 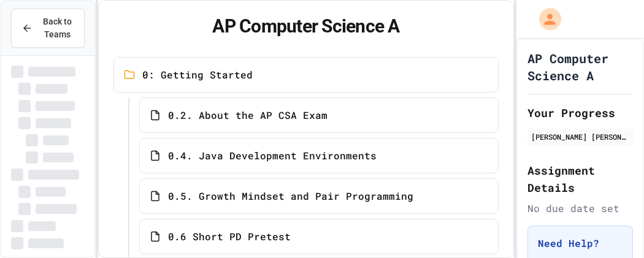 What do you see at coordinates (318, 197) in the screenshot?
I see `a: 0.5. Growth Mindset and Pair Programming` at bounding box center [318, 197].